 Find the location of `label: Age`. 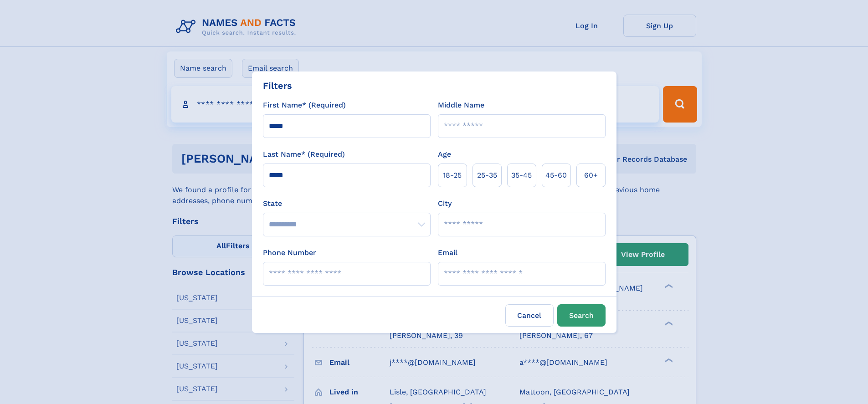

label: Age is located at coordinates (445, 154).